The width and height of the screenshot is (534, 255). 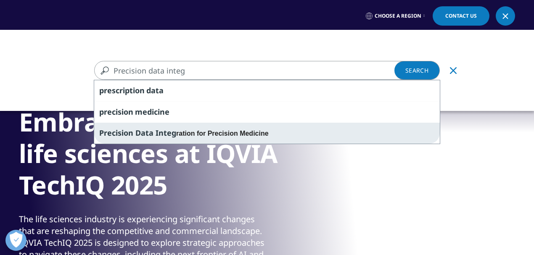 What do you see at coordinates (16, 241) in the screenshot?
I see `button: Open Preferences` at bounding box center [16, 241].